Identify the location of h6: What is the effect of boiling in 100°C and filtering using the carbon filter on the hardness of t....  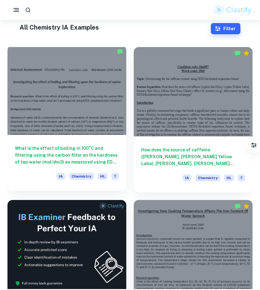
(67, 155).